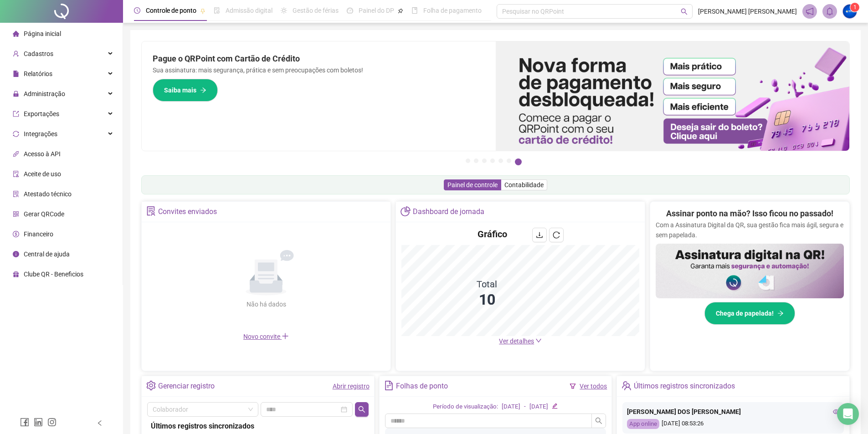 The height and width of the screenshot is (434, 868). What do you see at coordinates (217, 11) in the screenshot?
I see `span: file-done` at bounding box center [217, 11].